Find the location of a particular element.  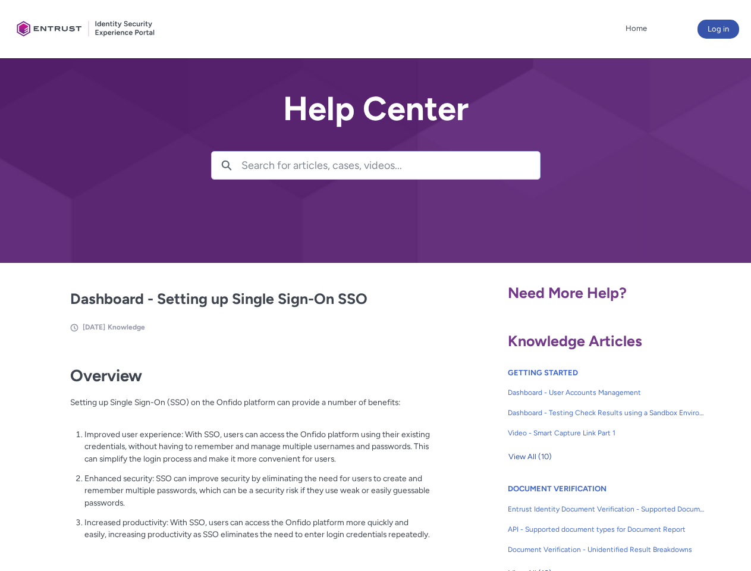

p: Increased productivity: With SSO, users can access the Onfido platform more quickly and easily, i... is located at coordinates (258, 528).